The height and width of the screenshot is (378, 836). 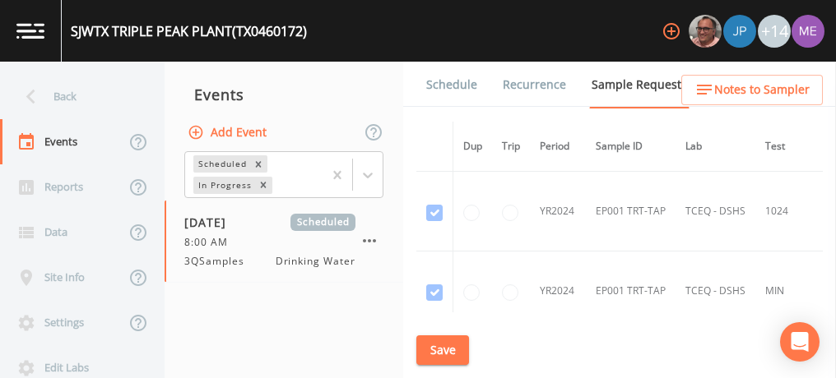 What do you see at coordinates (443, 131) in the screenshot?
I see `a: Forms` at bounding box center [443, 131].